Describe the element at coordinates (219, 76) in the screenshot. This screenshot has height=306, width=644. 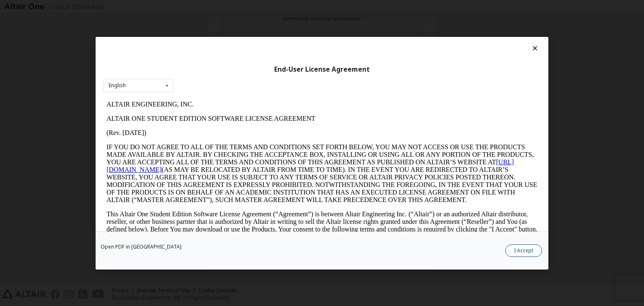
I see `p: IF YOU DO NOT AGREE TO ALL OF THE TERMS AND CONDITIONS SET FORTH BELOW, YOU MAY NOT ACCESS OR USE...` at that location.